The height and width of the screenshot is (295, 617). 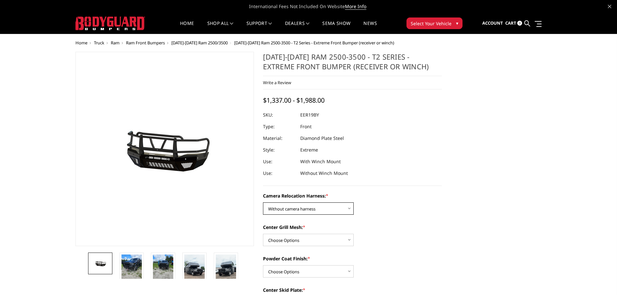 I want to click on a: Ram Front Bumpers, so click(x=145, y=43).